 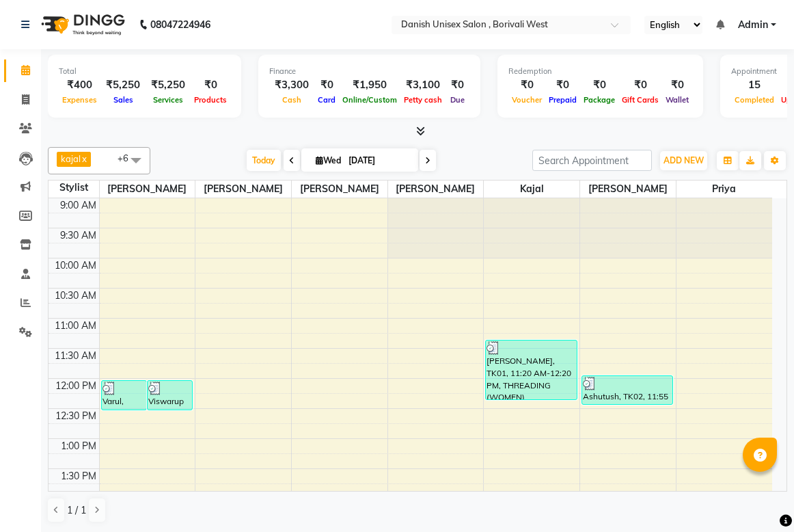 I want to click on div: Ashutush, TK02, 11:55 AM-12:25 PM, HAIR CUT (MEN) BY STYLIST, so click(x=627, y=389).